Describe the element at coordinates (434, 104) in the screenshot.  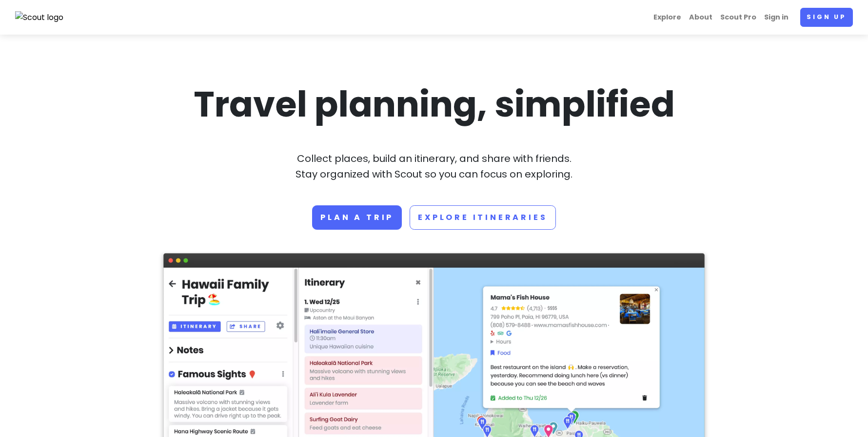
I see `h1: Travel planning, simplified` at that location.